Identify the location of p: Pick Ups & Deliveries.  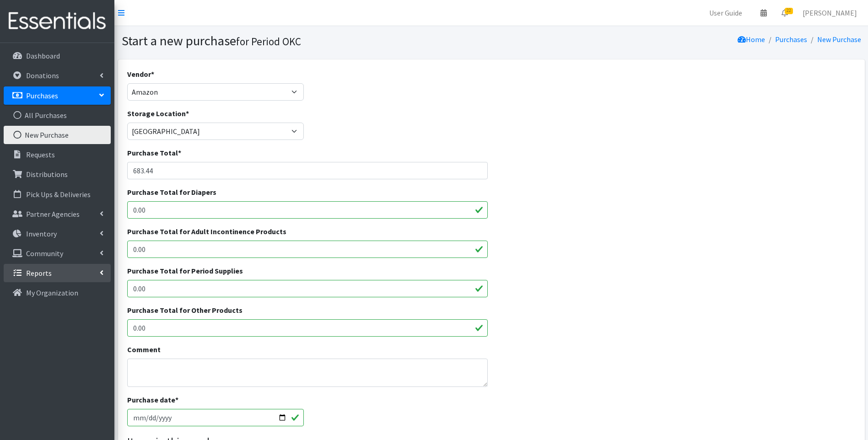
(58, 194).